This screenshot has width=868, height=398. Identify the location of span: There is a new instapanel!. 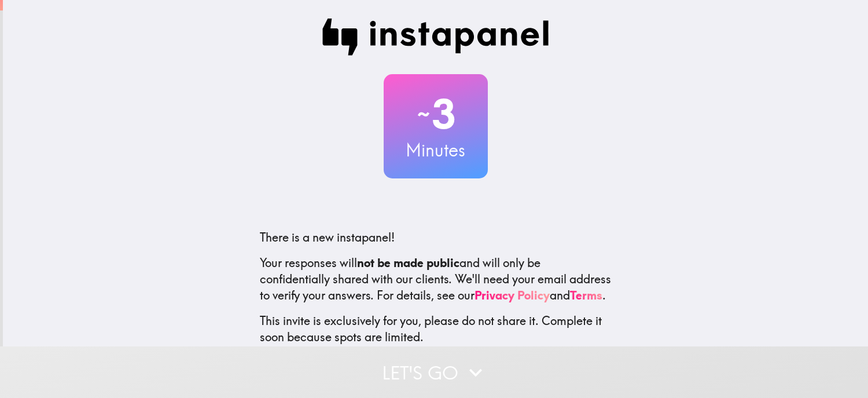
(327, 237).